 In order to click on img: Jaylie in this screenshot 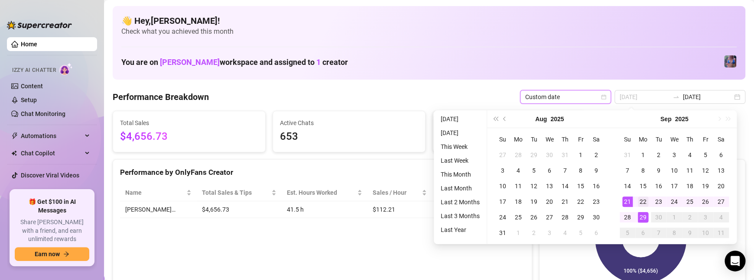, I will do `click(730, 62)`.